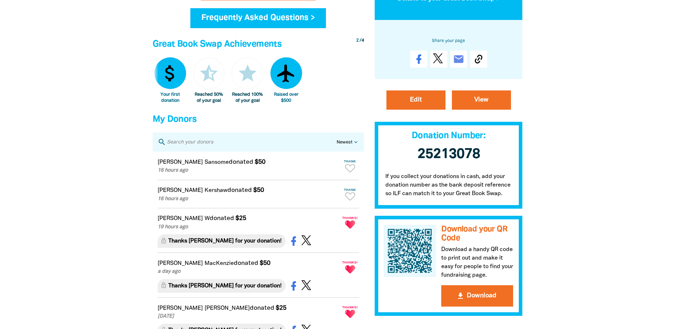 The width and height of the screenshot is (675, 329). What do you see at coordinates (170, 97) in the screenshot?
I see `div: Your first donation` at bounding box center [170, 97].